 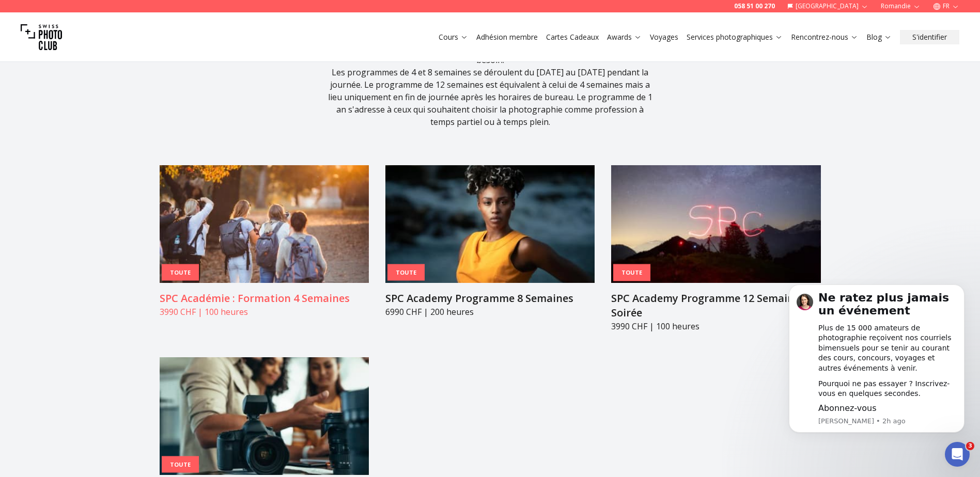 What do you see at coordinates (573, 37) in the screenshot?
I see `a: Cartes Cadeaux` at bounding box center [573, 37].